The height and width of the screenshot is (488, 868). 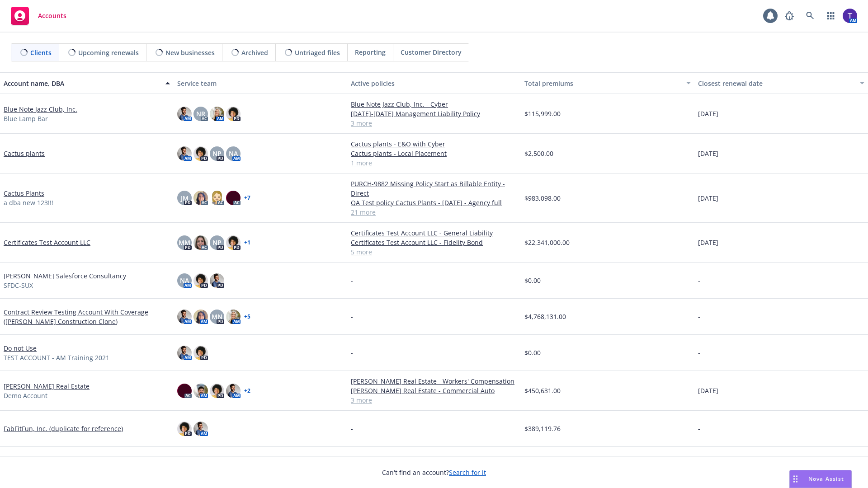 I want to click on span: Nova Assist, so click(x=826, y=479).